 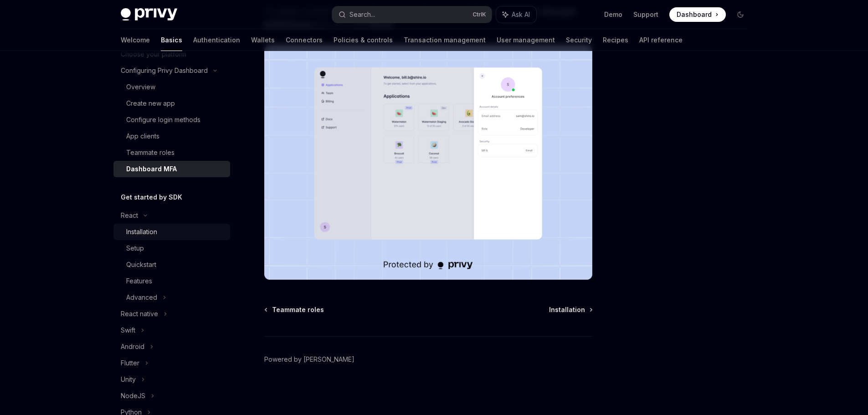 I want to click on div: Installation, so click(x=142, y=232).